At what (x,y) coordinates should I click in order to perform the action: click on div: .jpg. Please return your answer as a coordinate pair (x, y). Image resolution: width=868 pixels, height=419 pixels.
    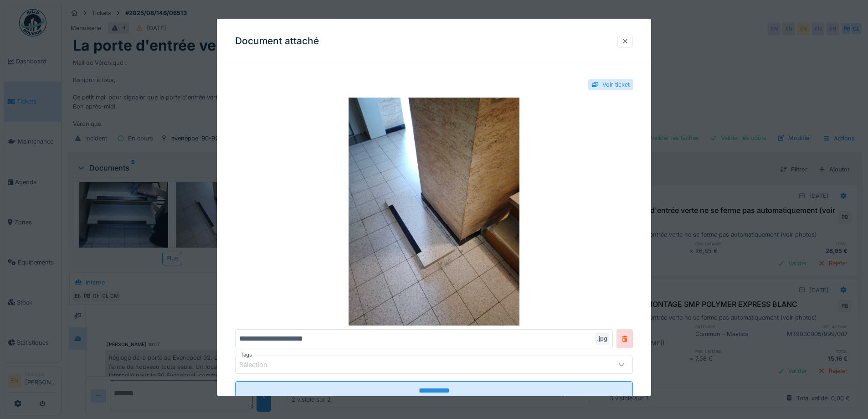
    Looking at the image, I should click on (602, 339).